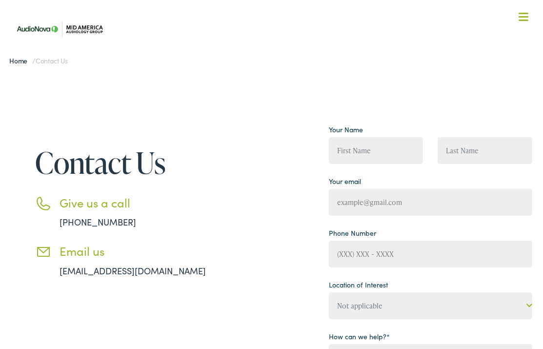 The image size is (543, 349). Describe the element at coordinates (352, 233) in the screenshot. I see `label: Phone Number` at that location.